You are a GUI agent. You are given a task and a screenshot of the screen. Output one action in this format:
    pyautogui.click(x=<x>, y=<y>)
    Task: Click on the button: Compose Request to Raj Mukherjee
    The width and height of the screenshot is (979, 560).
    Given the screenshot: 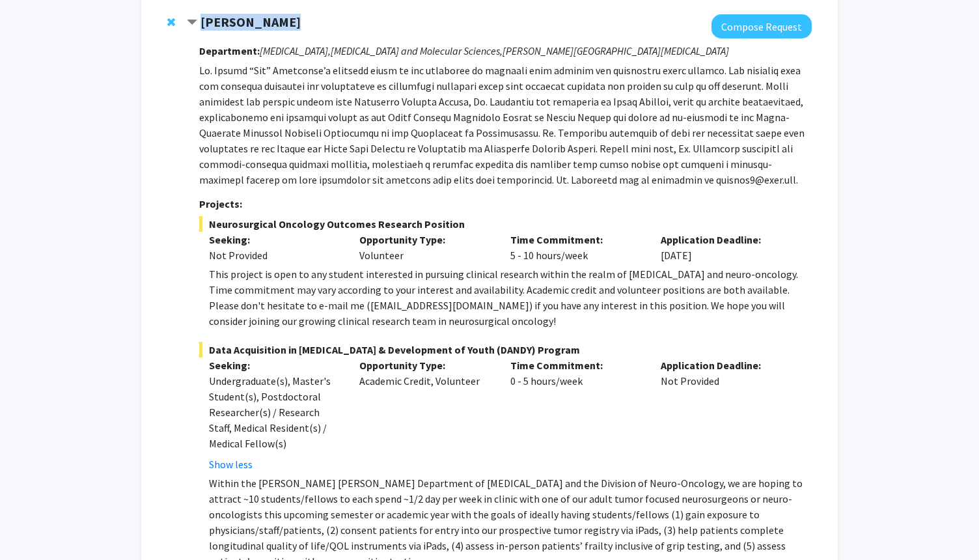 What is the action you would take?
    pyautogui.click(x=761, y=26)
    